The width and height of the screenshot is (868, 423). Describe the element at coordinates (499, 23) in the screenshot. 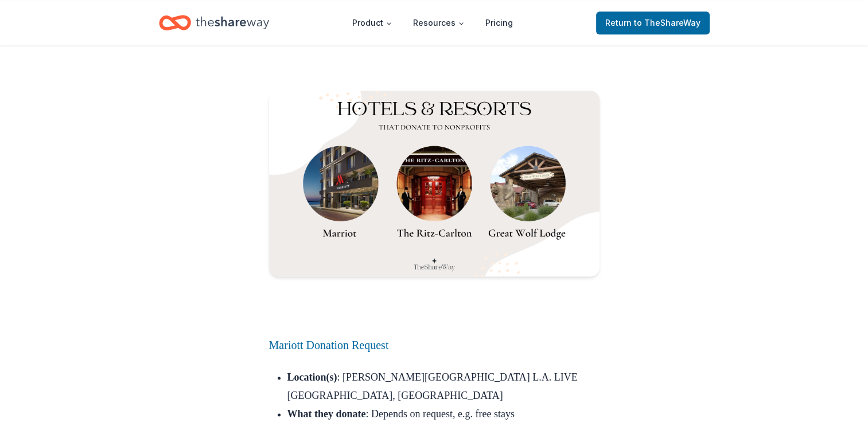

I see `a: Pricing` at that location.